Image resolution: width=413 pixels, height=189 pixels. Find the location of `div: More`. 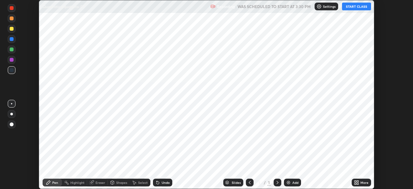

div: More is located at coordinates (364, 182).